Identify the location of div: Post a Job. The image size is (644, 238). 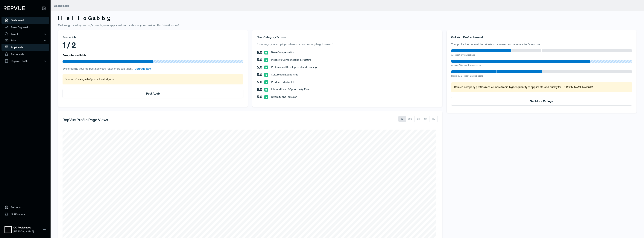
(153, 37).